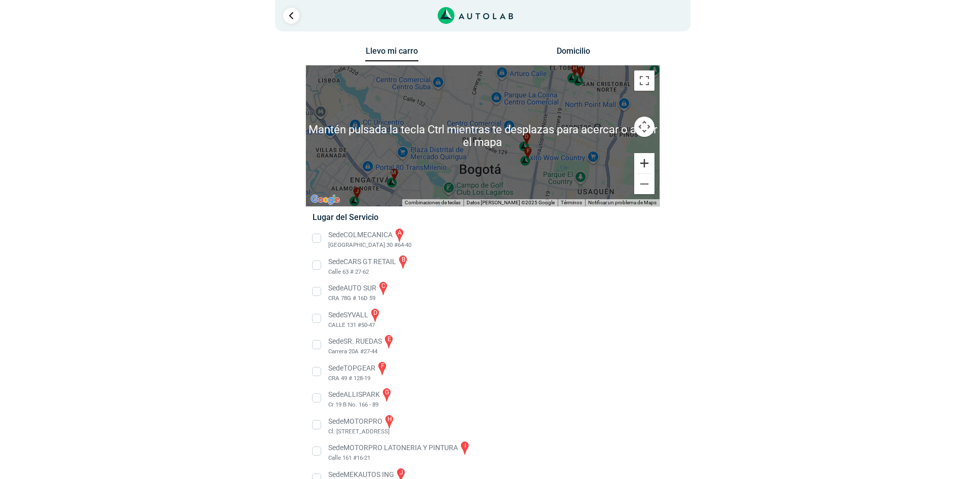 The width and height of the screenshot is (965, 479). What do you see at coordinates (357, 191) in the screenshot?
I see `span: j` at bounding box center [357, 191].